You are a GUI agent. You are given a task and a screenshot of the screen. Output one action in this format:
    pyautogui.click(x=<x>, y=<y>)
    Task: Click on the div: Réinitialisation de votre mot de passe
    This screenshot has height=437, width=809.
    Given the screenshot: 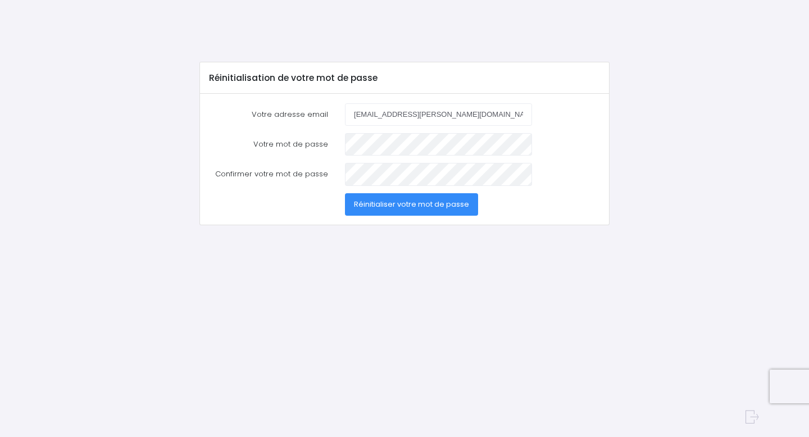 What is the action you would take?
    pyautogui.click(x=404, y=78)
    